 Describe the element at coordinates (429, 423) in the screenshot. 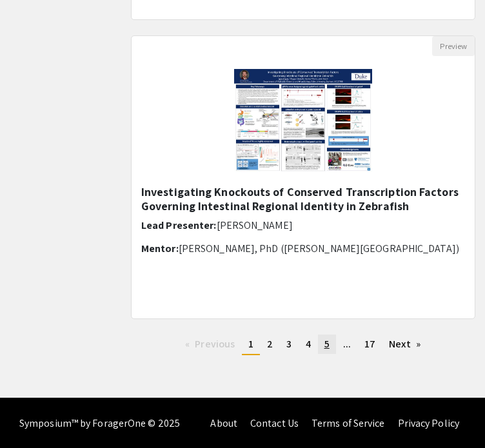

I see `a: Privacy Policy` at that location.